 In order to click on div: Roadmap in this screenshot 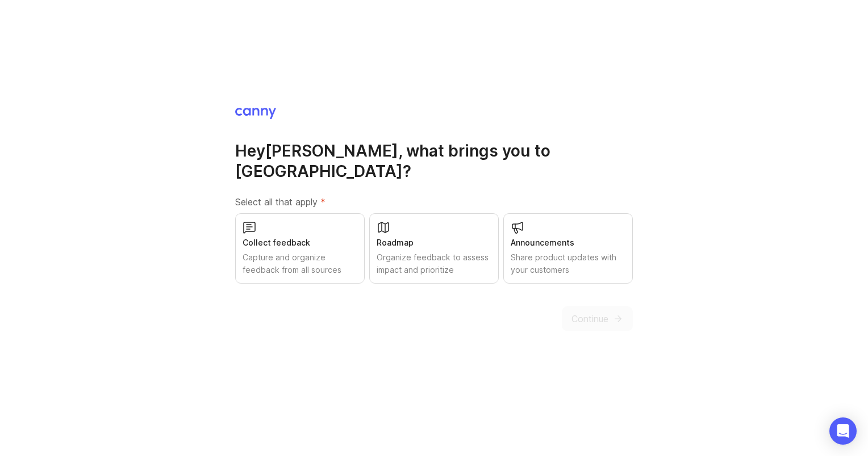, I will do `click(434, 243)`.